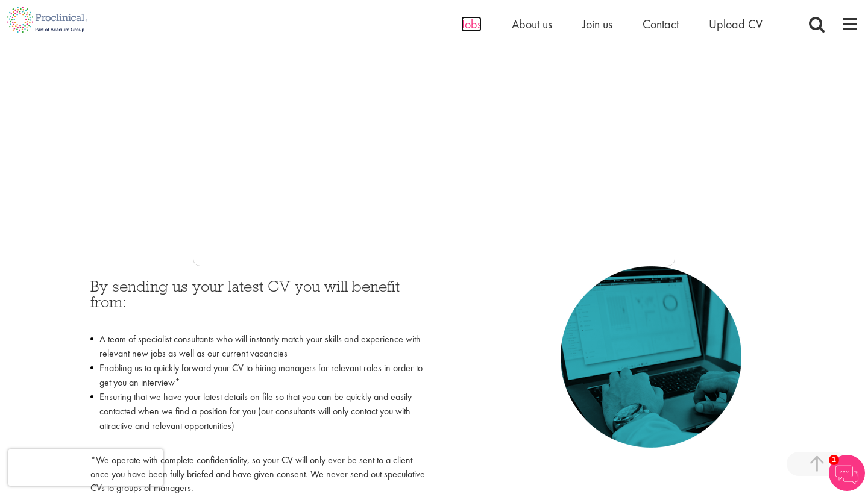  Describe the element at coordinates (833, 460) in the screenshot. I see `span: 1` at that location.